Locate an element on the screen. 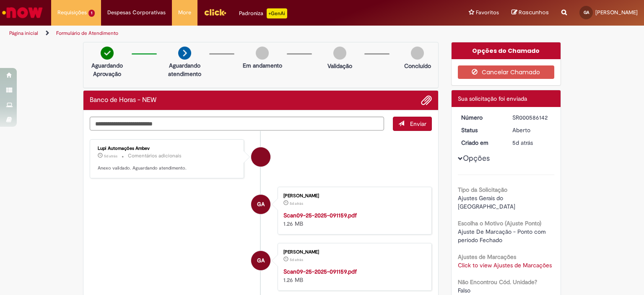 The image size is (644, 295). p: Anexo validado. Aguardando atendimento. is located at coordinates (167, 169).